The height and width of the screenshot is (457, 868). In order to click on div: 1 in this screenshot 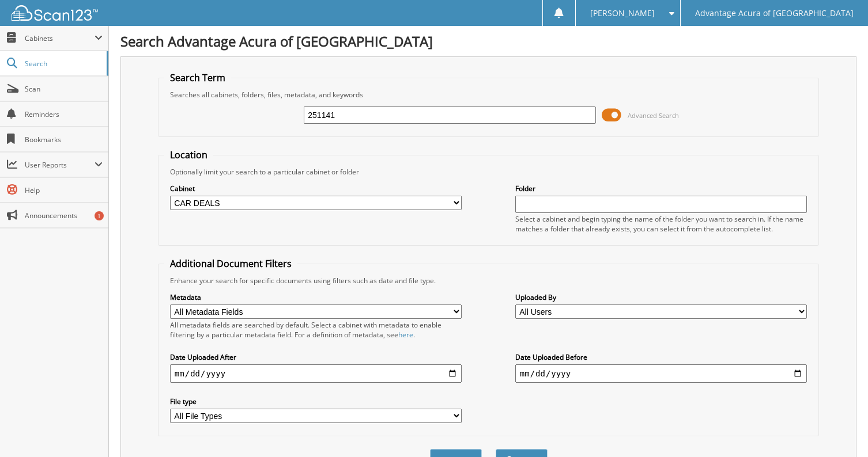, I will do `click(99, 216)`.